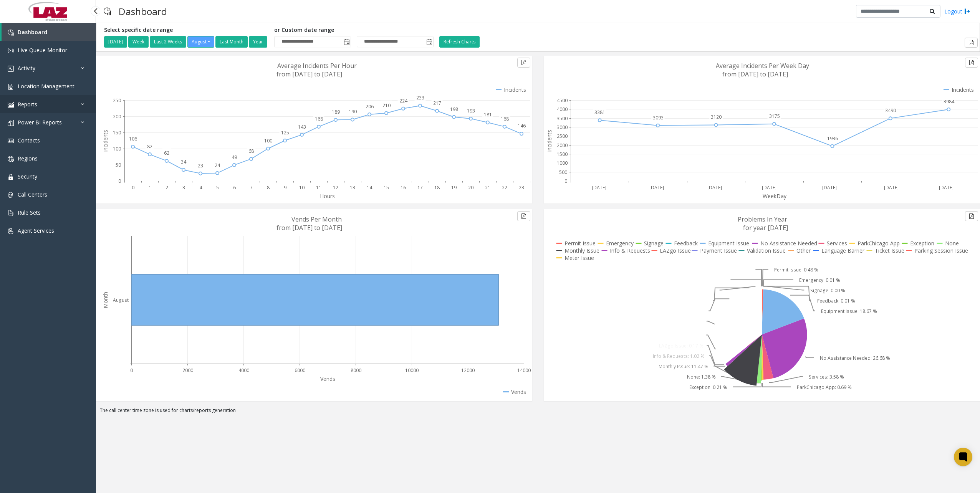  What do you see at coordinates (403, 188) in the screenshot?
I see `text: 16` at bounding box center [403, 188].